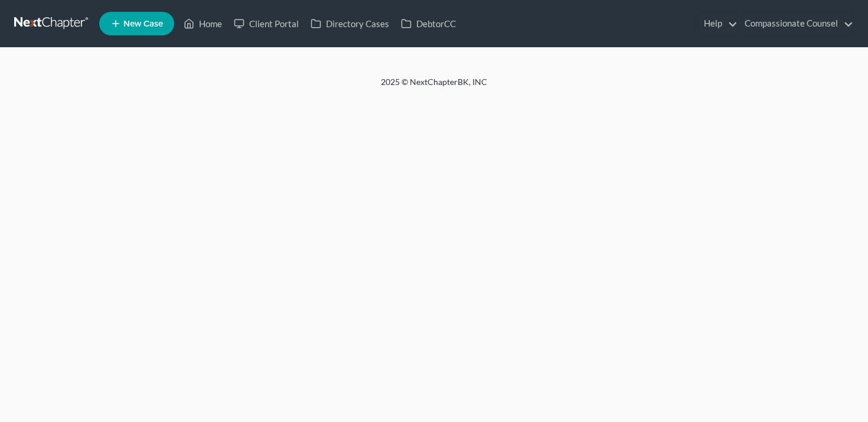  Describe the element at coordinates (428, 23) in the screenshot. I see `a: DebtorCC` at that location.